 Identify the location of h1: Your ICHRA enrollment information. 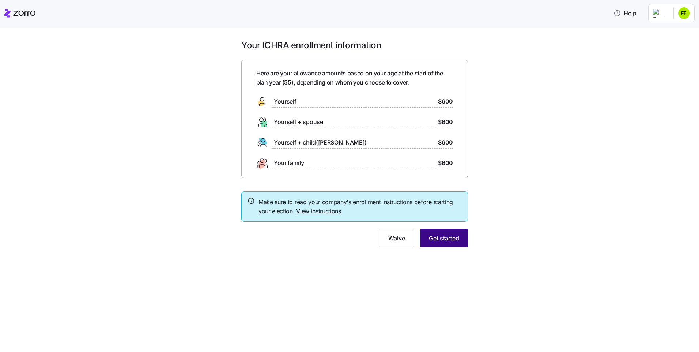
(355, 45).